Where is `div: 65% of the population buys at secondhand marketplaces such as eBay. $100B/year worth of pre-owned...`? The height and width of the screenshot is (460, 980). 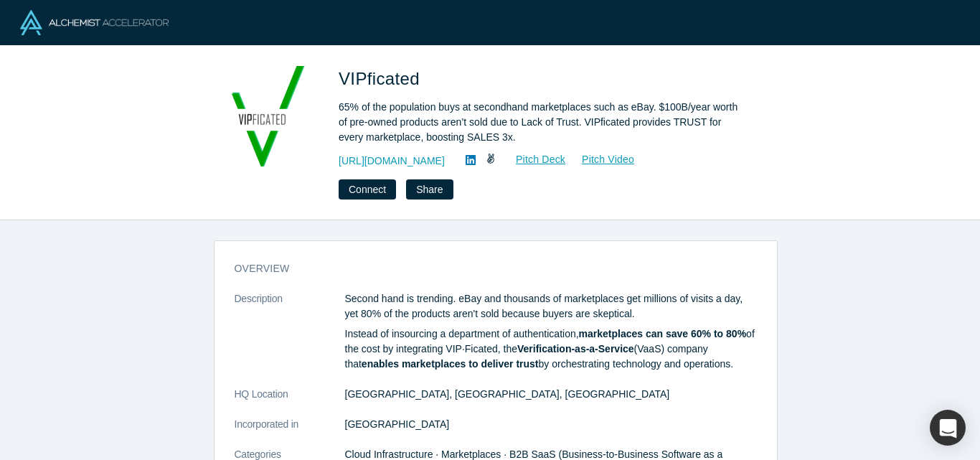 div: 65% of the population buys at secondhand marketplaces such as eBay. $100B/year worth of pre-owned... is located at coordinates (539, 122).